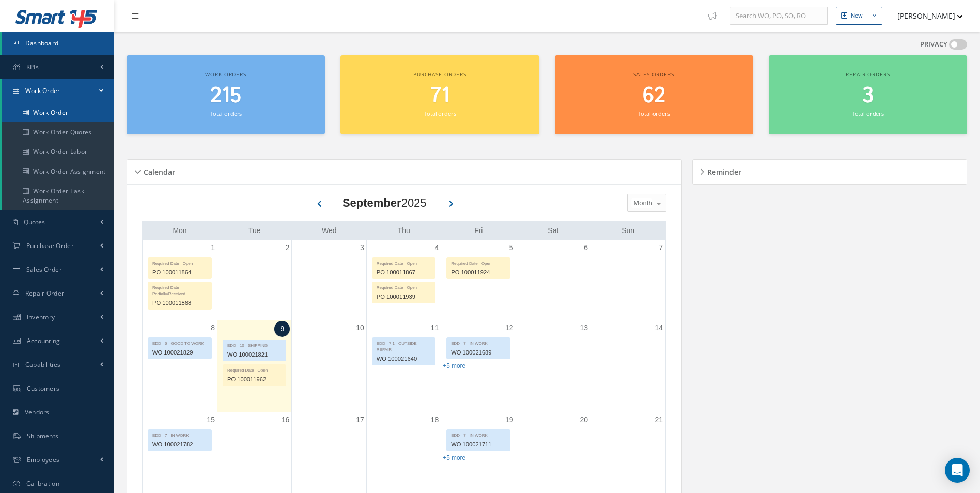  What do you see at coordinates (33, 67) in the screenshot?
I see `span: KPIs` at bounding box center [33, 67].